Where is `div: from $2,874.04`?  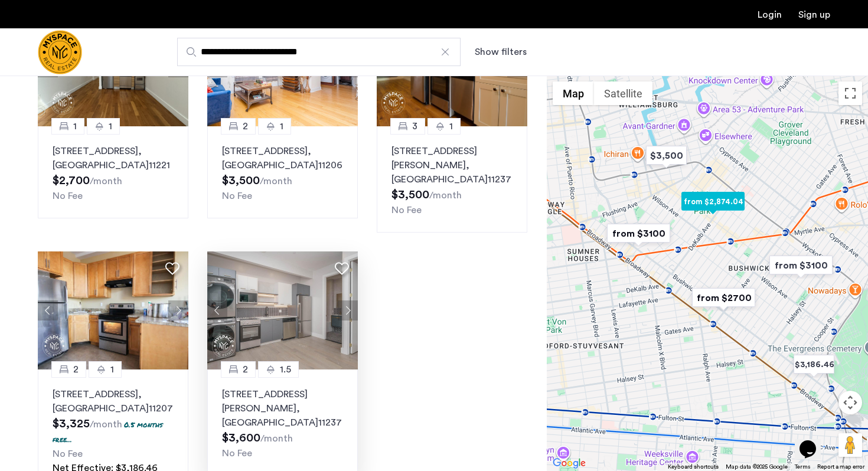 div: from $2,874.04 is located at coordinates (712, 201).